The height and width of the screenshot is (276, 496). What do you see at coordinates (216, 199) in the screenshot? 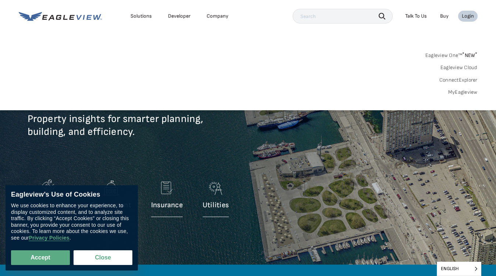
I see `a: Utilities` at bounding box center [216, 199].